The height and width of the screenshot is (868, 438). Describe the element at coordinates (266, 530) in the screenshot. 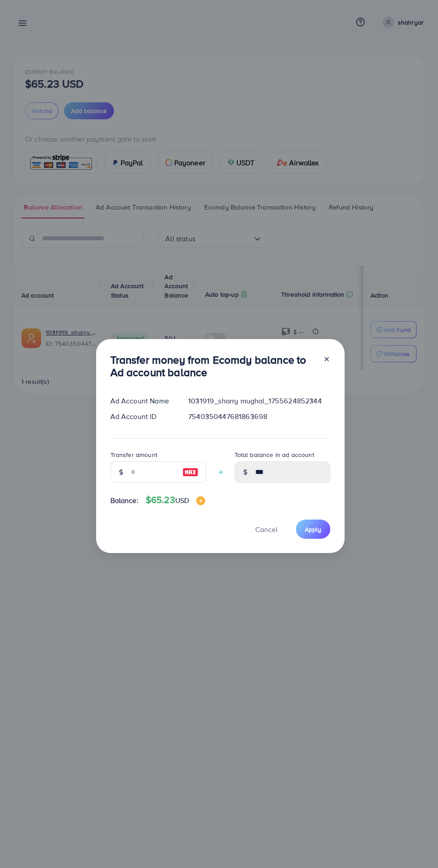

I see `span: Cancel` at that location.